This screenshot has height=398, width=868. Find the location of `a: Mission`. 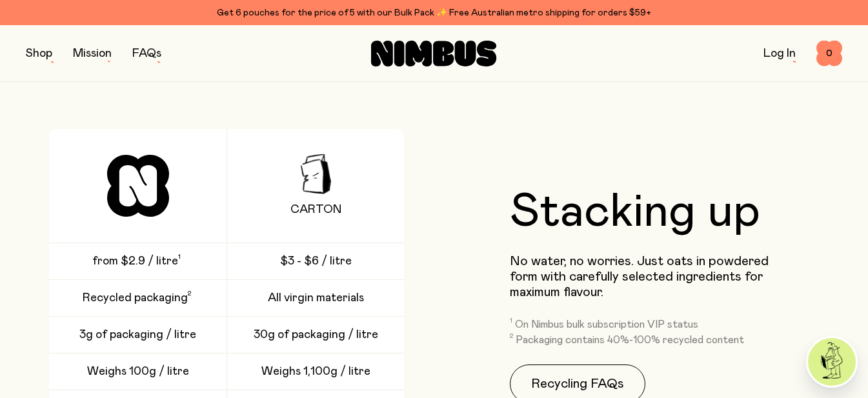

a: Mission is located at coordinates (92, 54).